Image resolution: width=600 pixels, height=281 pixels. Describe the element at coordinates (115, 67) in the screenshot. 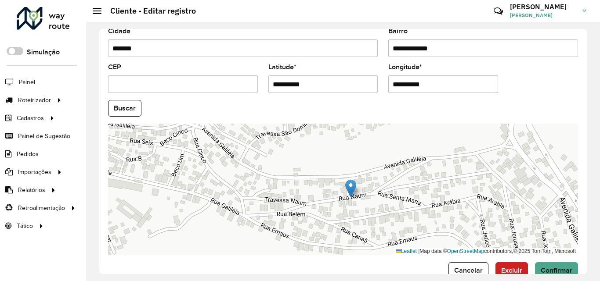

I see `label: CEP` at that location.